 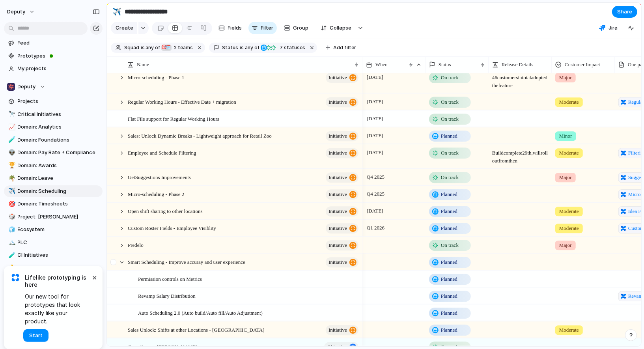 I want to click on a: 🎯Domain: Timesheets, so click(x=53, y=204).